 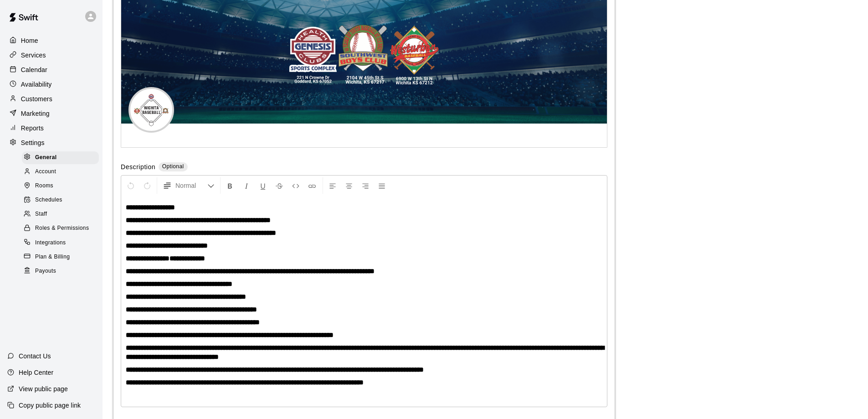 What do you see at coordinates (51, 99) in the screenshot?
I see `div: Customers` at bounding box center [51, 99].